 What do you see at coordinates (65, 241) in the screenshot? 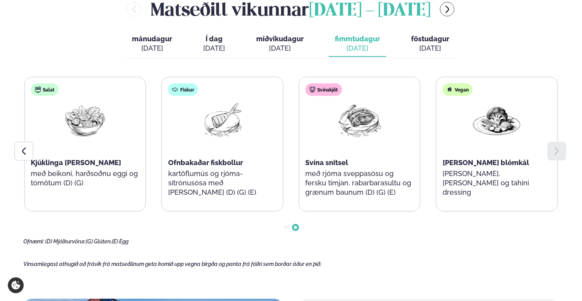
I see `span: (D) Mjólkurvörur,` at bounding box center [65, 241].